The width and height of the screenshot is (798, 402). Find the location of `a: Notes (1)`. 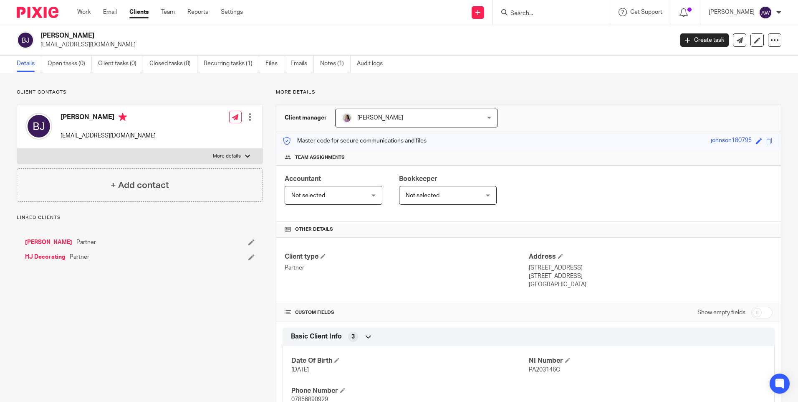

a: Notes (1) is located at coordinates (335, 63).